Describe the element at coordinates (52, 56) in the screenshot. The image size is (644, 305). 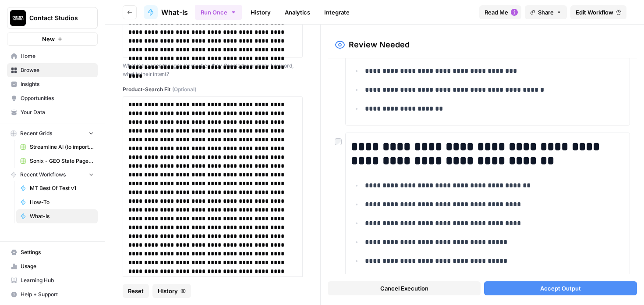
I see `a: Home` at that location.